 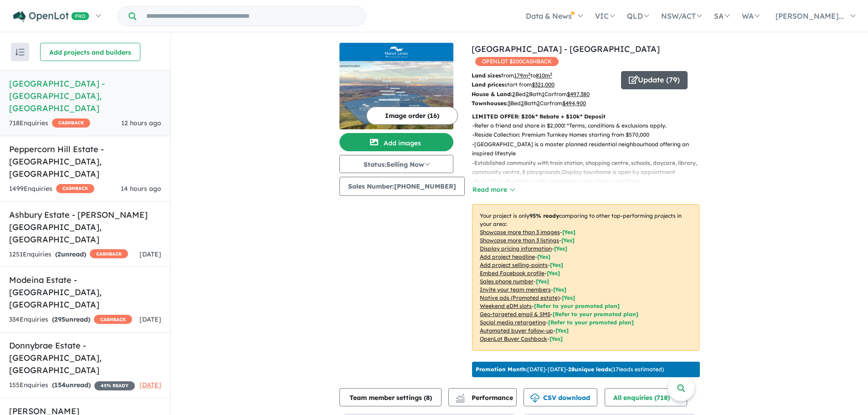 I want to click on button: All enquiries (718), so click(x=646, y=397).